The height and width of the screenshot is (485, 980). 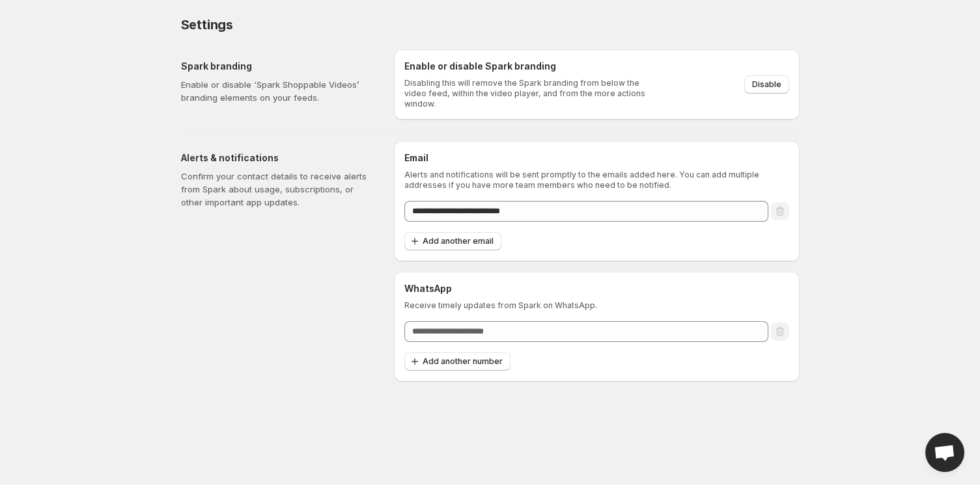 What do you see at coordinates (766, 85) in the screenshot?
I see `span: Disable` at bounding box center [766, 85].